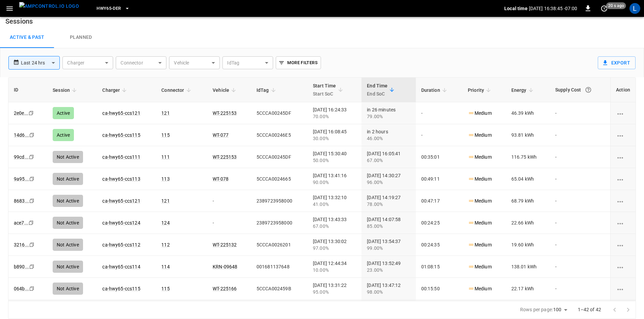 This screenshot has width=644, height=319. I want to click on div: 97.00%, so click(334, 248).